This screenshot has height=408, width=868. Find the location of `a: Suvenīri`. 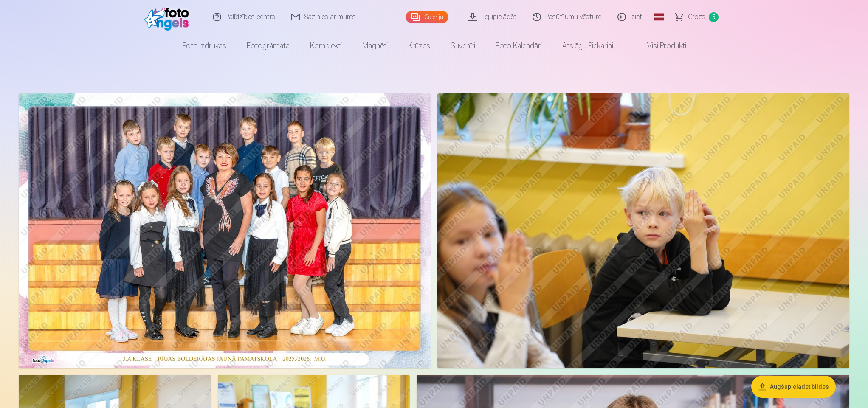

a: Suvenīri is located at coordinates (463, 46).